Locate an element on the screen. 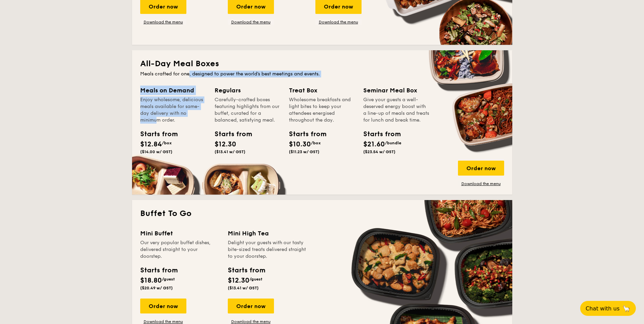 The image size is (644, 324). div: Enjoy wholesome, delicious meals available for same-day delivery with no minimum order. is located at coordinates (173, 110).